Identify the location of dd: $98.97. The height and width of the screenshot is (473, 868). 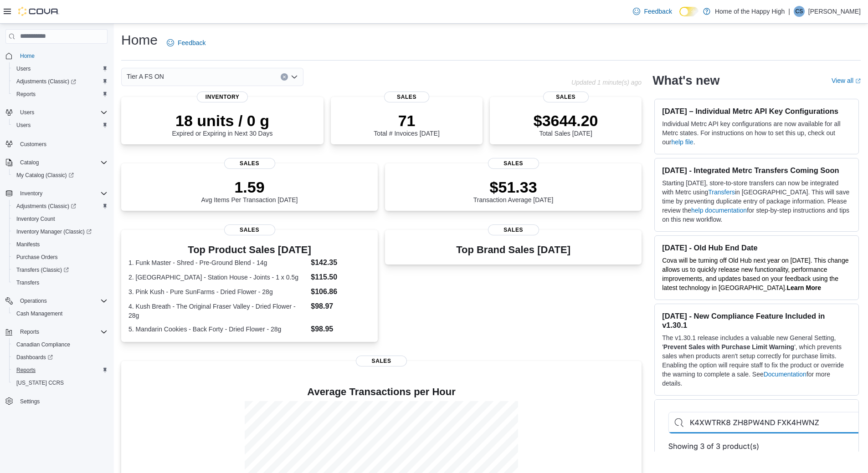
(340, 306).